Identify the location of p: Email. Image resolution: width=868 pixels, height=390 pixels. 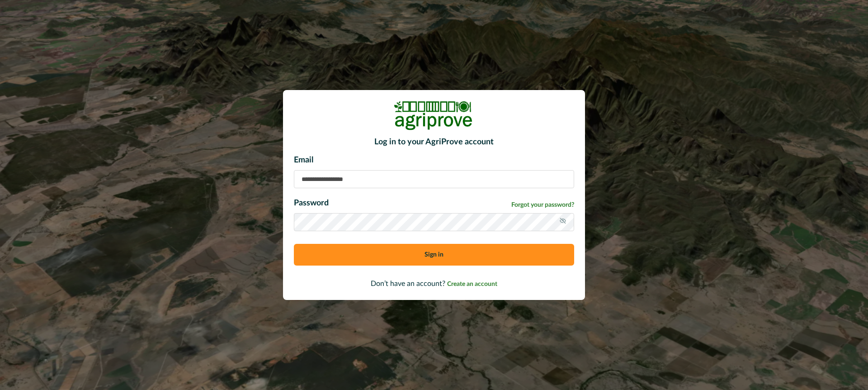
(434, 160).